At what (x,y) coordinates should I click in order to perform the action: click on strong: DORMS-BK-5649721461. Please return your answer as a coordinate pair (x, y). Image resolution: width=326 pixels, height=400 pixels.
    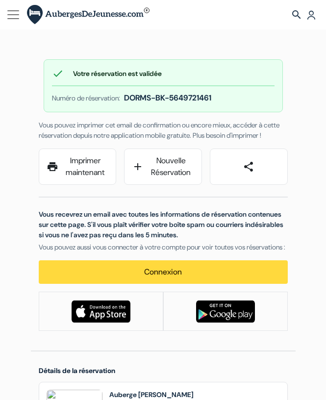
    Looking at the image, I should click on (168, 98).